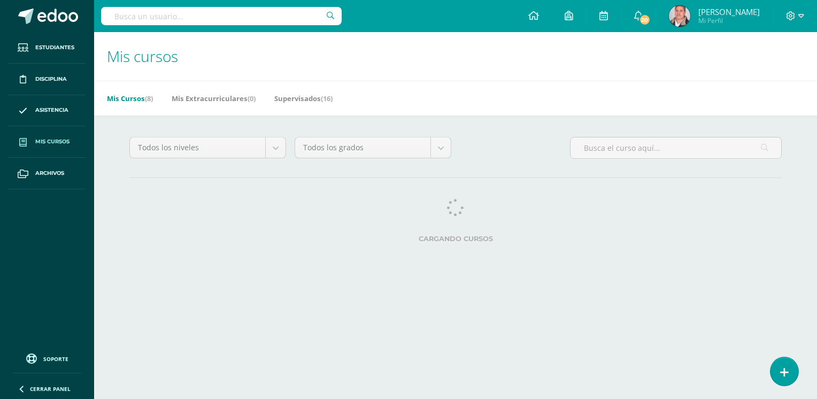 This screenshot has height=399, width=817. What do you see at coordinates (47, 111) in the screenshot?
I see `a: Asistencia` at bounding box center [47, 111].